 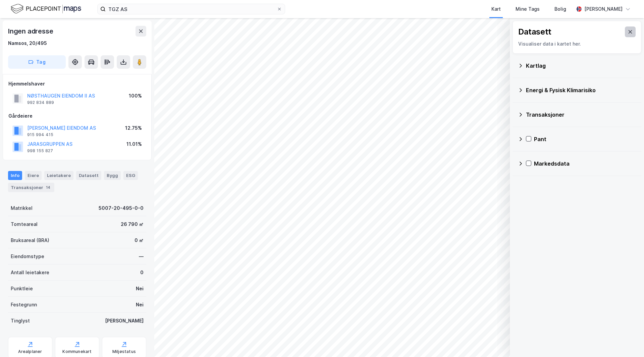 I want to click on div: Namsos, 20/495, so click(x=27, y=43).